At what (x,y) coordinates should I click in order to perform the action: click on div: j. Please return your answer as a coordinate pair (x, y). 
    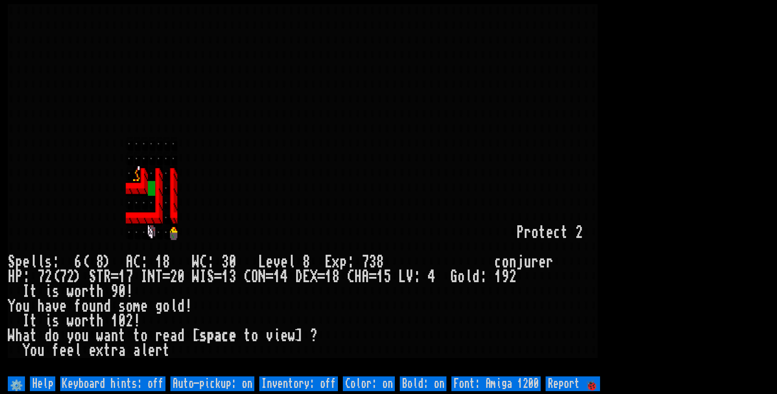
    Looking at the image, I should click on (520, 262).